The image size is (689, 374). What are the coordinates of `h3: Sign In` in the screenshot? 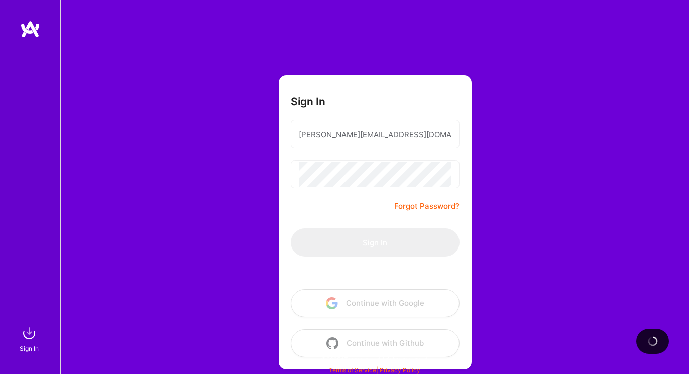 It's located at (308, 101).